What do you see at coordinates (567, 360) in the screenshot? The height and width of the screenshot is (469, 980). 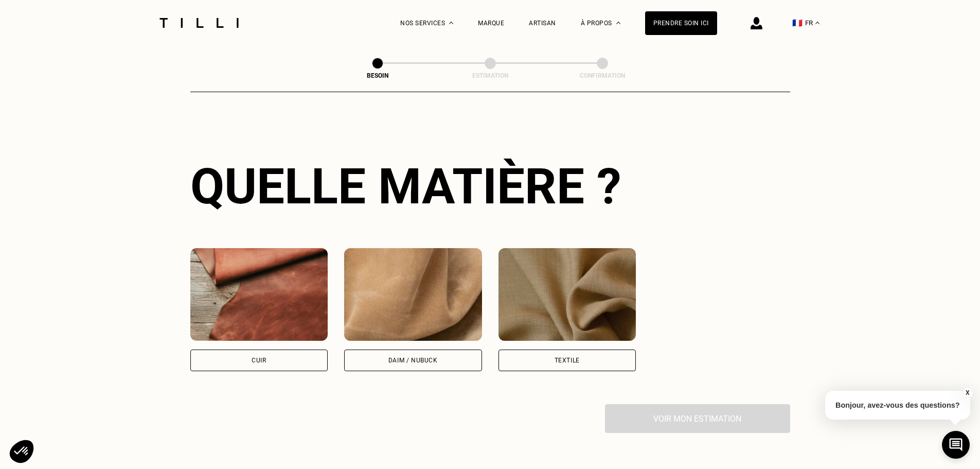 I see `div: Textile` at bounding box center [567, 360].